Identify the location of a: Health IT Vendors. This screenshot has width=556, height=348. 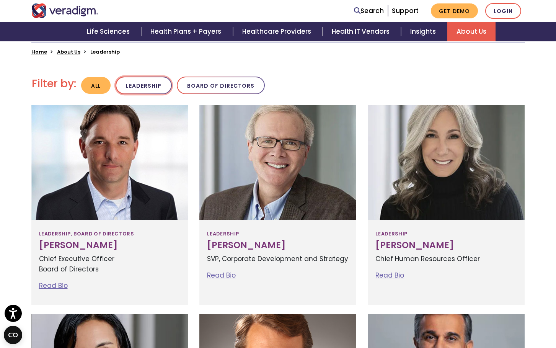
(361, 31).